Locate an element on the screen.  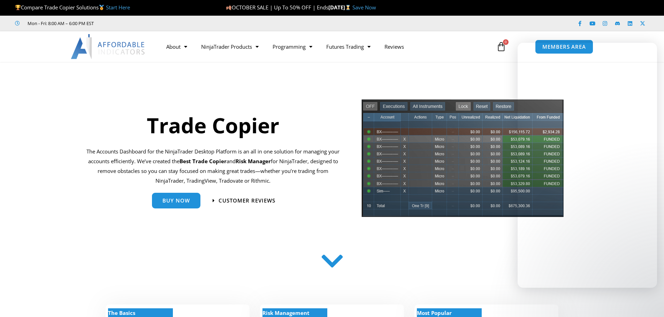
span: 0 is located at coordinates (506, 42).